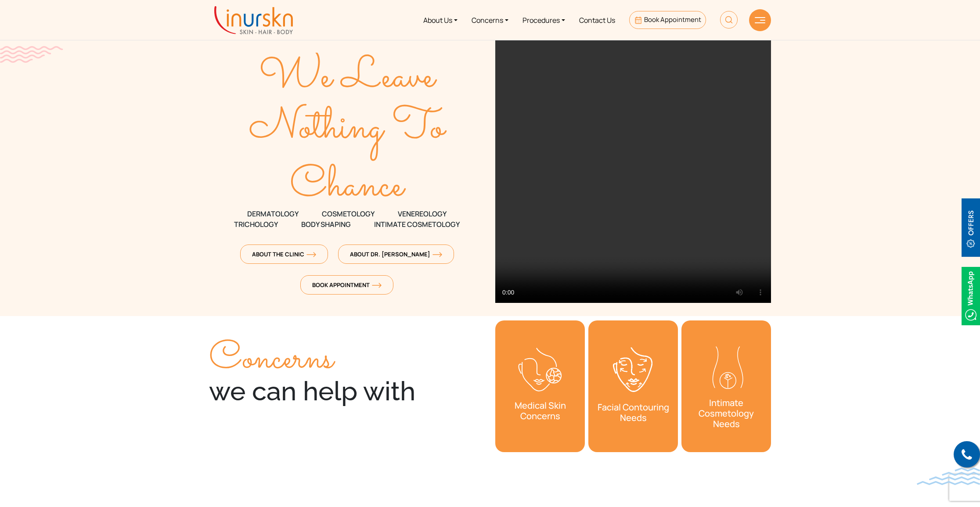 This screenshot has width=980, height=507. Describe the element at coordinates (970, 227) in the screenshot. I see `img: offerBt` at that location.